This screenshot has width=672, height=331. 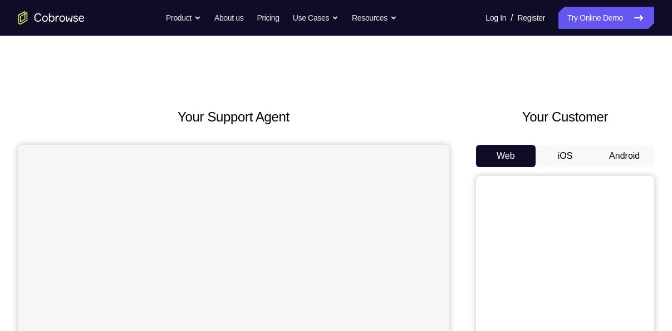 What do you see at coordinates (565, 117) in the screenshot?
I see `h2: Your Customer` at bounding box center [565, 117].